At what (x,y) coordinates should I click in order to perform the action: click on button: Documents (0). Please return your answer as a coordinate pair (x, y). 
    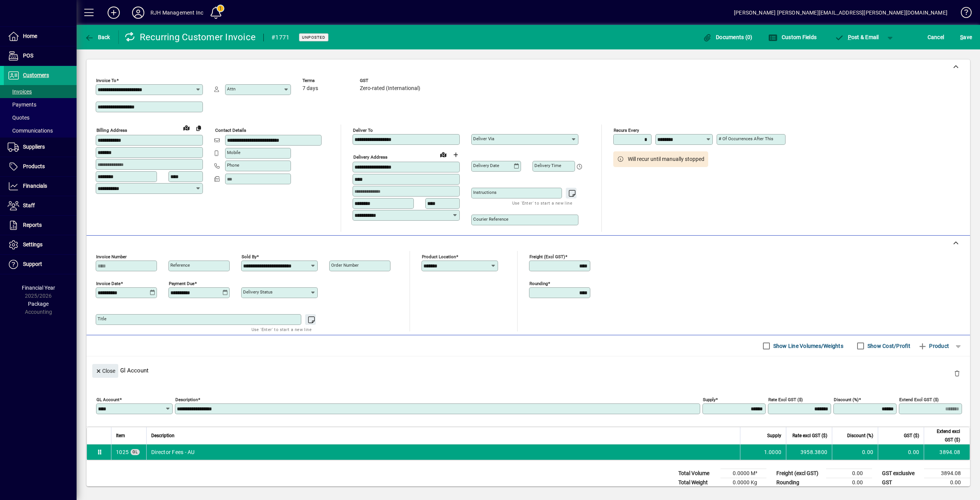
    Looking at the image, I should click on (728, 37).